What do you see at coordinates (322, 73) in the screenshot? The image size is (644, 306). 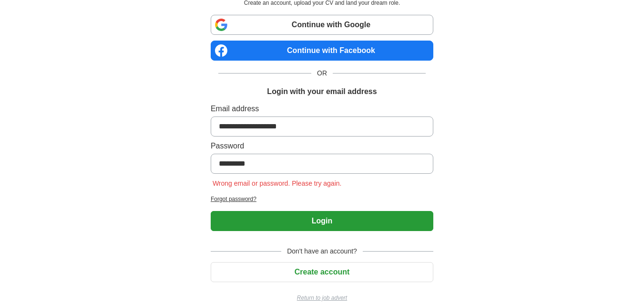 I see `span: OR` at bounding box center [322, 73].